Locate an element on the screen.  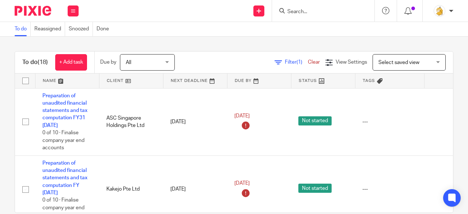
img: MicrosoftTeams-image.png is located at coordinates (440, 11).